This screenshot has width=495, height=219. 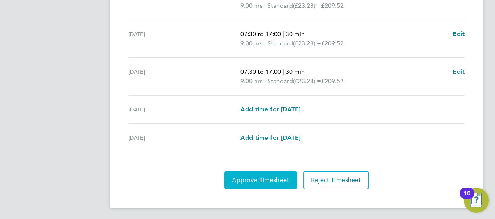 I want to click on span: Approve Timesheet, so click(x=260, y=180).